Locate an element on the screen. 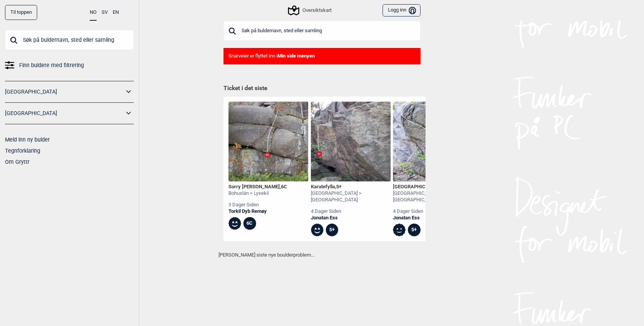  a: Tegnforklaring is located at coordinates (23, 151).